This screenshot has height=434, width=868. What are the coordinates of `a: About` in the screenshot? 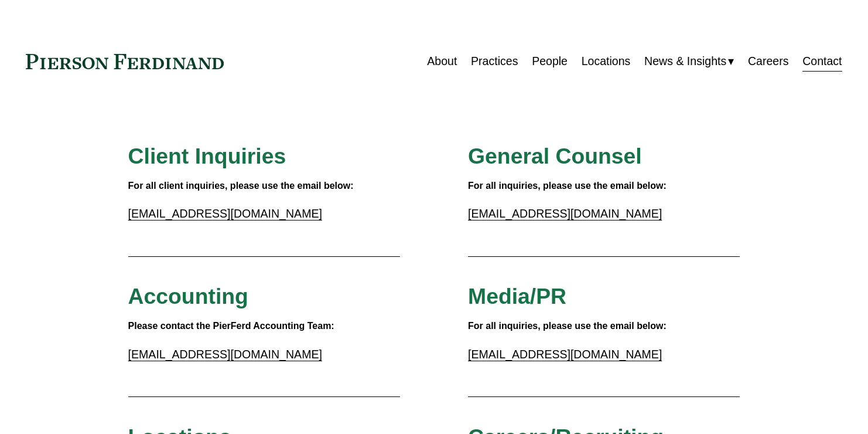 It's located at (442, 61).